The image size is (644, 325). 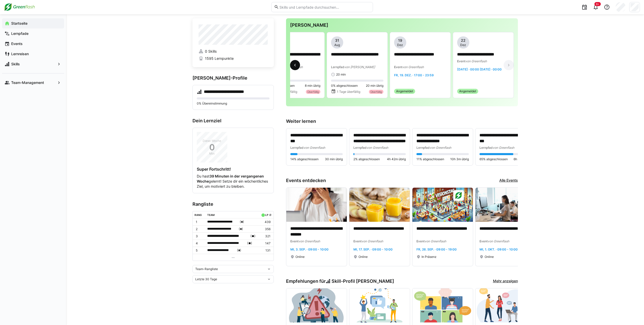 What do you see at coordinates (429, 257) in the screenshot?
I see `span: In Präsenz` at bounding box center [429, 257].